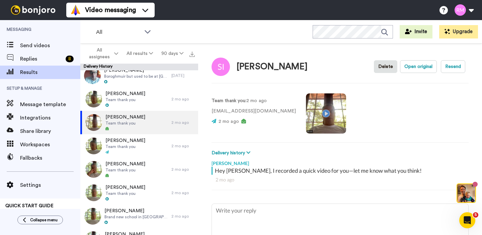 The height and width of the screenshot is (235, 482). Describe the element at coordinates (33, 10) in the screenshot. I see `img: bj-logo-header-white.svg` at that location.